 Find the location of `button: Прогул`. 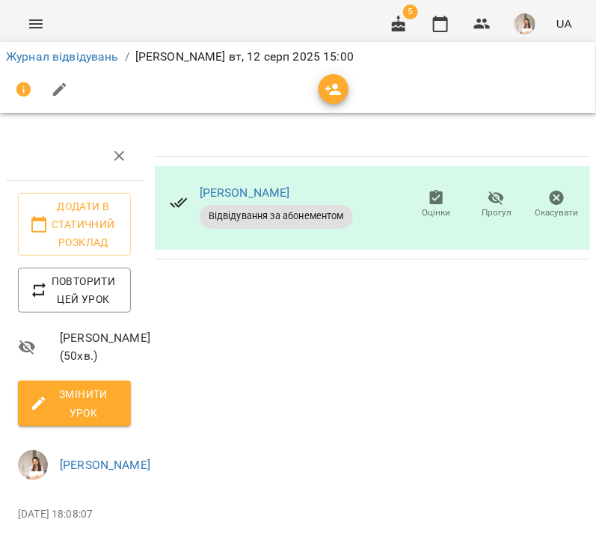

button: Прогул is located at coordinates (497, 205).